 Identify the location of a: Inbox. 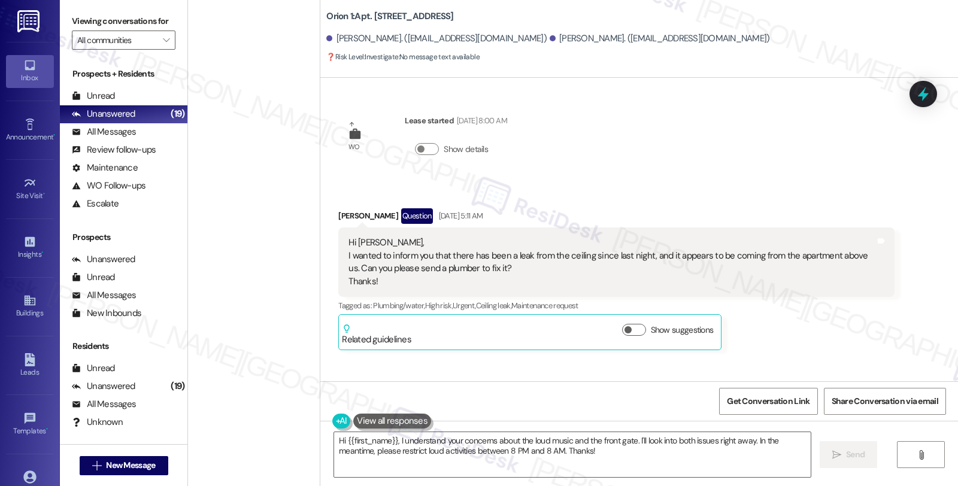
(30, 71).